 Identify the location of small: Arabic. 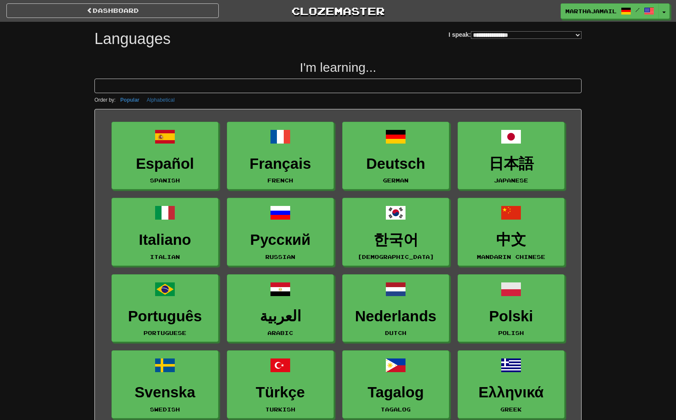
(280, 333).